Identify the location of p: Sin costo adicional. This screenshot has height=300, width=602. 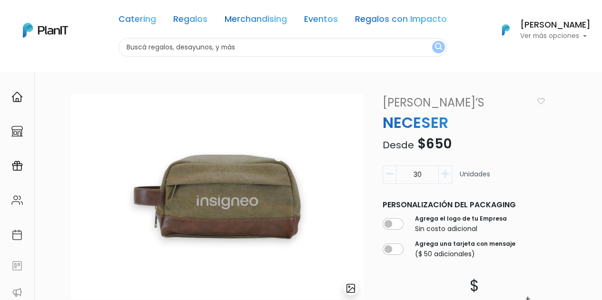
(461, 229).